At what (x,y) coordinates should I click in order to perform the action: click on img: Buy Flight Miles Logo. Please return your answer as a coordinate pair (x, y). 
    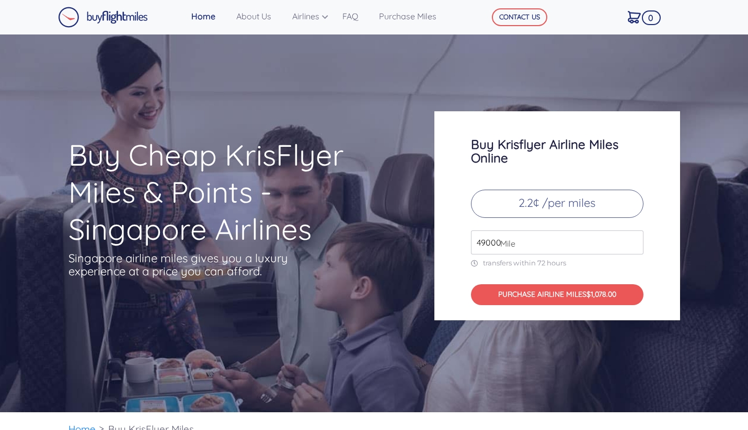
    Looking at the image, I should click on (103, 17).